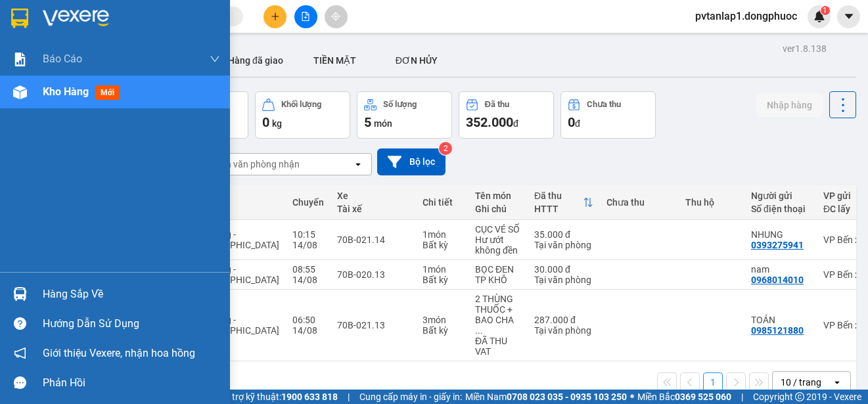 The height and width of the screenshot is (404, 868). I want to click on img: warehouse-icon, so click(20, 92).